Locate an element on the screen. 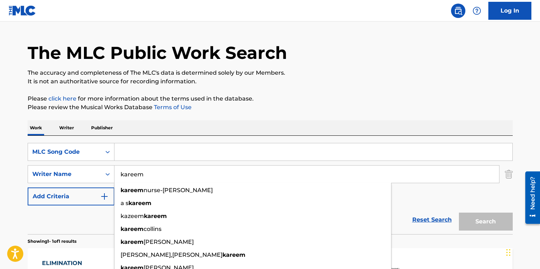  a: Log In is located at coordinates (510, 11).